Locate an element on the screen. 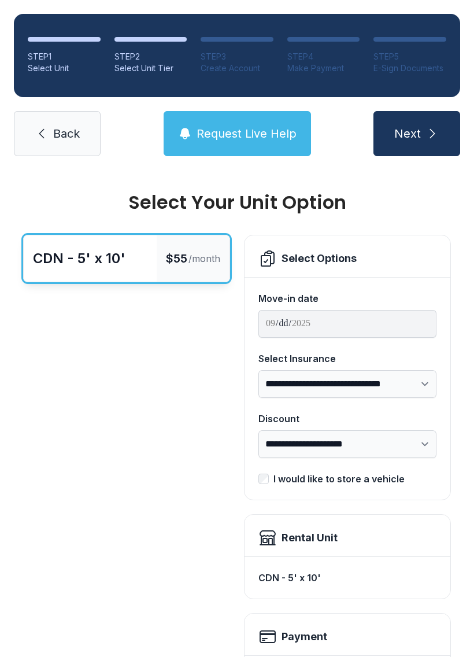 This screenshot has height=657, width=474. div: STEP 3 is located at coordinates (237, 57).